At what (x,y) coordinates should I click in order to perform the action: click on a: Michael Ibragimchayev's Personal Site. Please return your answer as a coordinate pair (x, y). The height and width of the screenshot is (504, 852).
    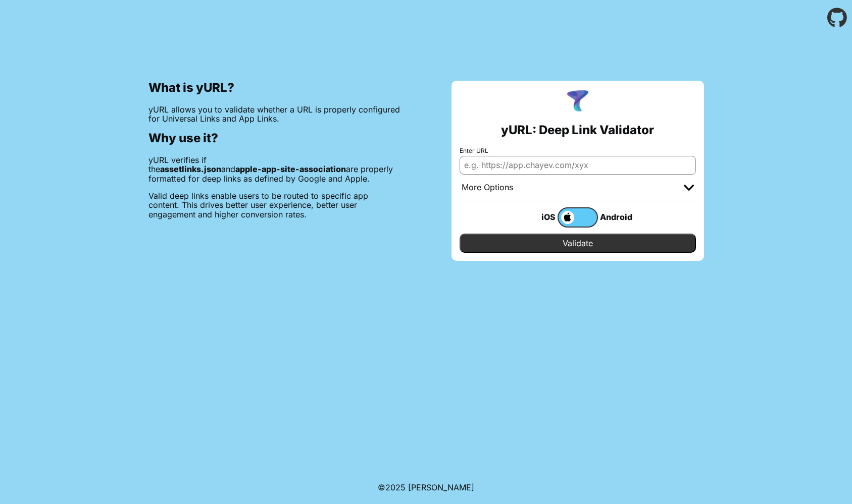
    Looking at the image, I should click on (441, 487).